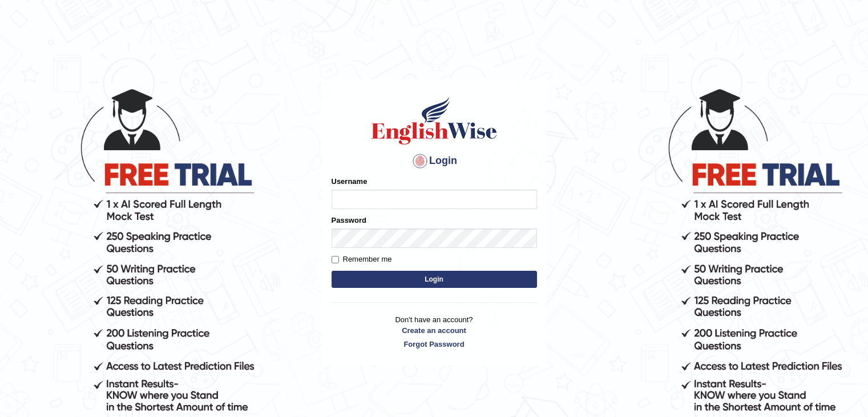 The height and width of the screenshot is (417, 868). What do you see at coordinates (434, 332) in the screenshot?
I see `p: Don't have an account?` at bounding box center [434, 332].